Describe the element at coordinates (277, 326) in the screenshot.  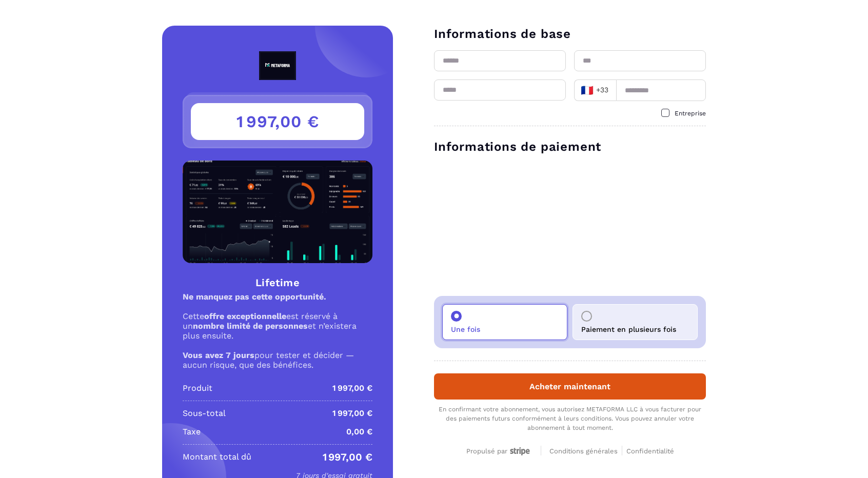
I see `p: Cette est réservé à un et n’existera plus ensuite.` at that location.